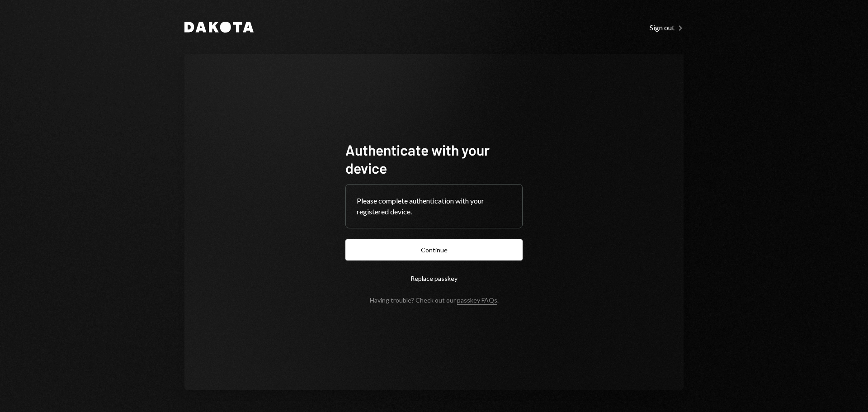  Describe the element at coordinates (434, 278) in the screenshot. I see `button: Replace passkey` at that location.